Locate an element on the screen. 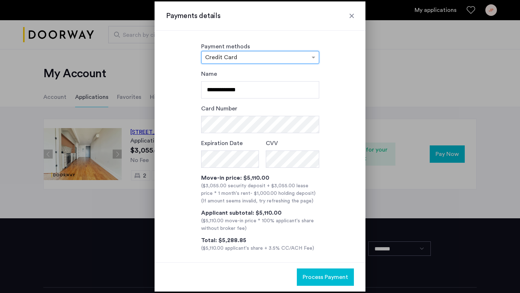 Image resolution: width=520 pixels, height=293 pixels. h3: Payments details is located at coordinates (260, 16).